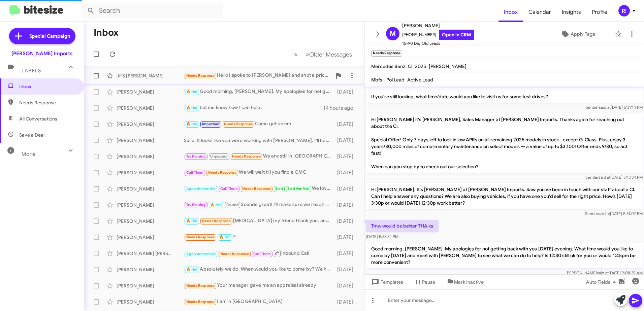 The width and height of the screenshot is (644, 311). Describe the element at coordinates (279, 189) in the screenshot. I see `span: Sold` at that location.